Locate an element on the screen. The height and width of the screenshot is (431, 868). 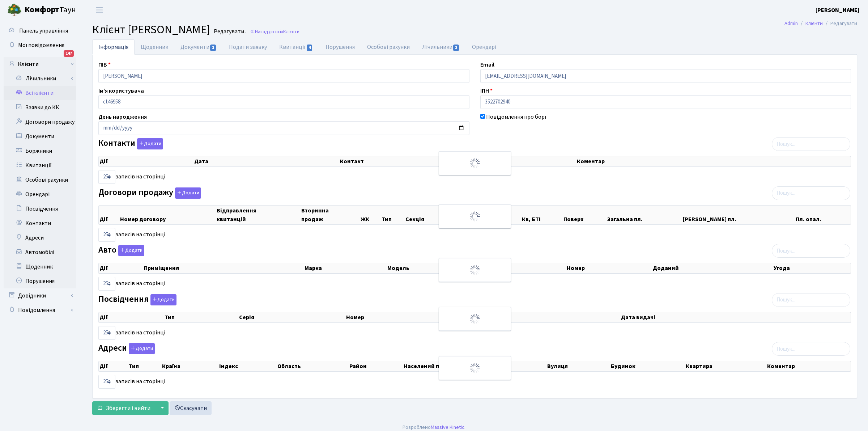
th: Серія is located at coordinates (292, 317).